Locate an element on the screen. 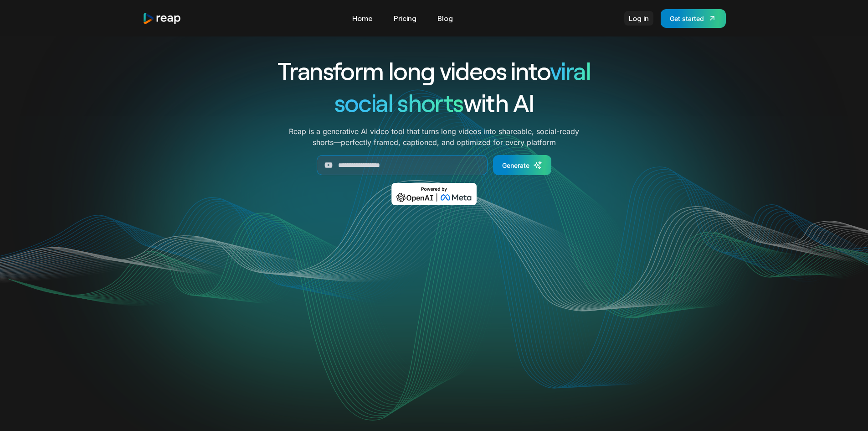 The height and width of the screenshot is (431, 868). a: home is located at coordinates (163, 19).